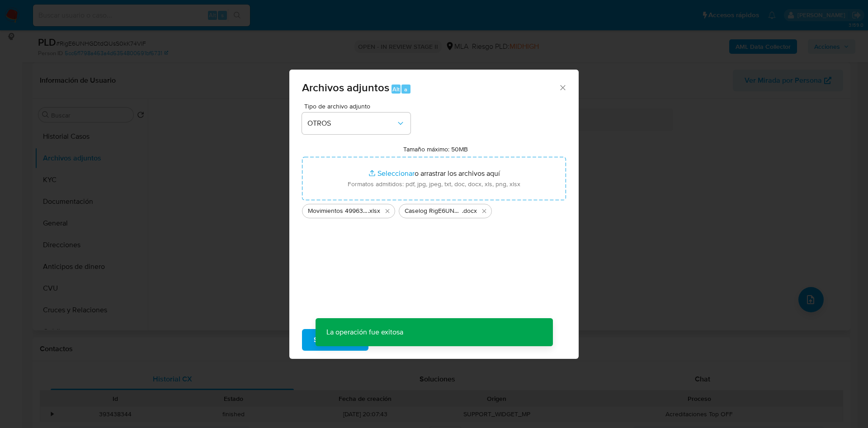 The width and height of the screenshot is (868, 428). I want to click on span: OTROS, so click(352, 123).